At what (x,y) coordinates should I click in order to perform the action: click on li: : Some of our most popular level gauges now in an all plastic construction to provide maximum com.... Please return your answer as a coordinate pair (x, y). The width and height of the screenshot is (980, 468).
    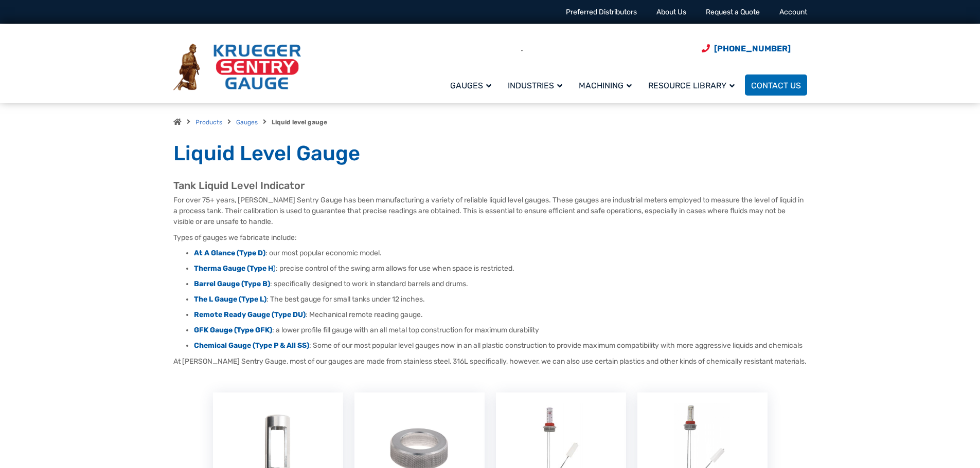
    Looking at the image, I should click on (500, 346).